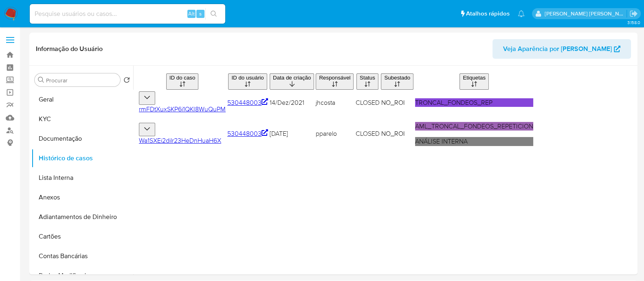 The height and width of the screenshot is (281, 644). What do you see at coordinates (83, 197) in the screenshot?
I see `button: Anexos` at bounding box center [83, 197].